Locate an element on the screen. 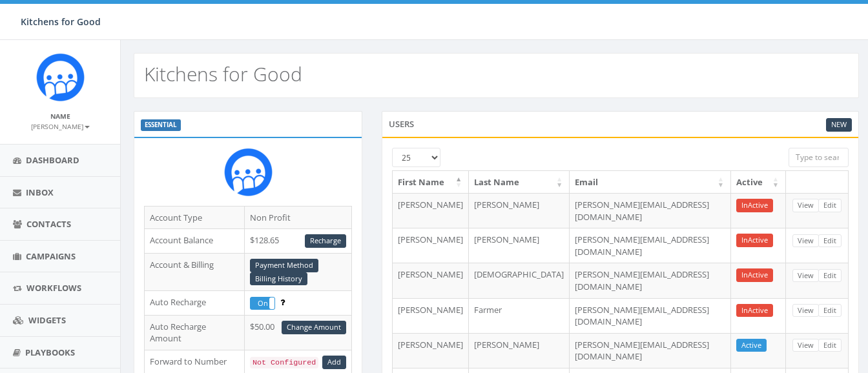 The width and height of the screenshot is (868, 373). td: Non Profit is located at coordinates (299, 218).